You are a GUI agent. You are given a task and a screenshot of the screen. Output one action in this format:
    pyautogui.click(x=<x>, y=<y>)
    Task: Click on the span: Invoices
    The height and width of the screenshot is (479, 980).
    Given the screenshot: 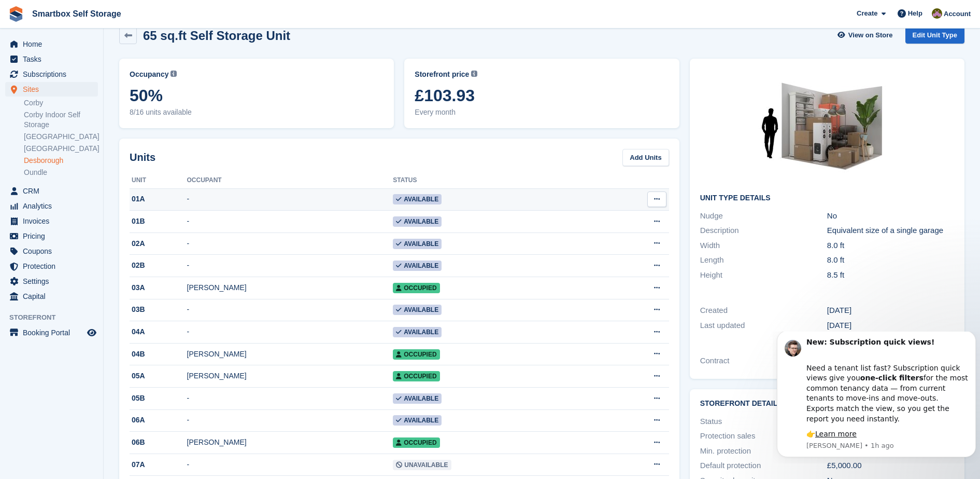 What is the action you would take?
    pyautogui.click(x=54, y=221)
    